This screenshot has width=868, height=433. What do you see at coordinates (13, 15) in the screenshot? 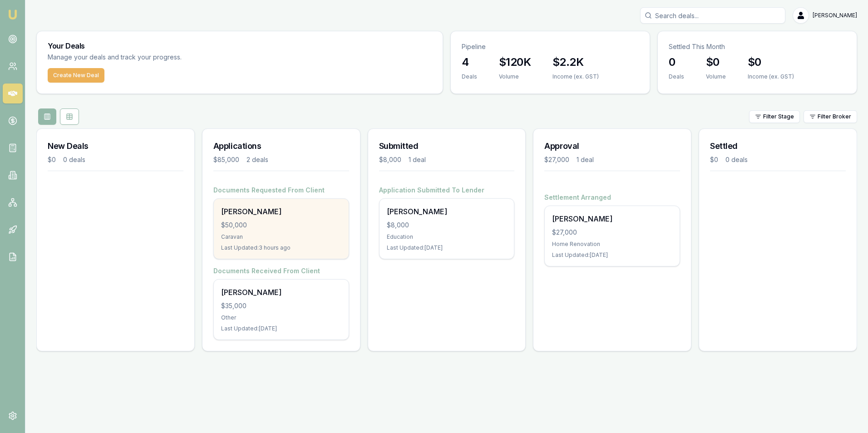
I see `img: emu-icon-u.png` at bounding box center [13, 15].